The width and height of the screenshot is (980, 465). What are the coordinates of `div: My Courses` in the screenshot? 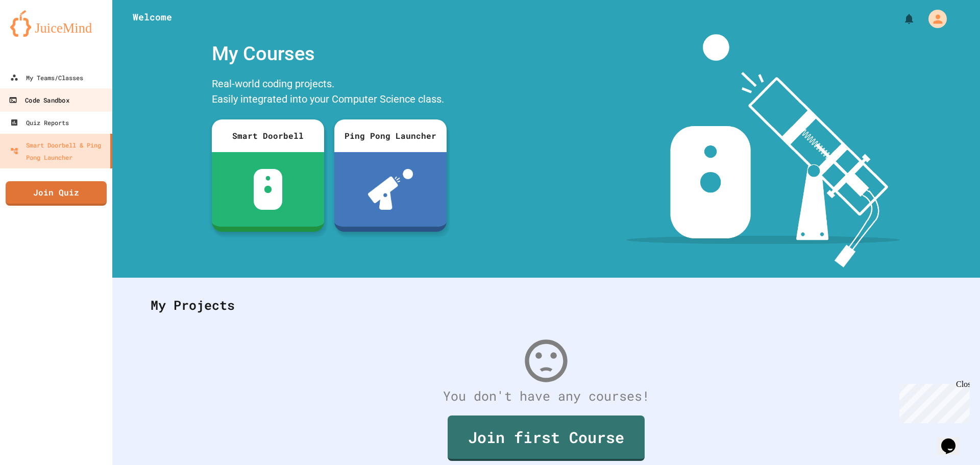 It's located at (329, 53).